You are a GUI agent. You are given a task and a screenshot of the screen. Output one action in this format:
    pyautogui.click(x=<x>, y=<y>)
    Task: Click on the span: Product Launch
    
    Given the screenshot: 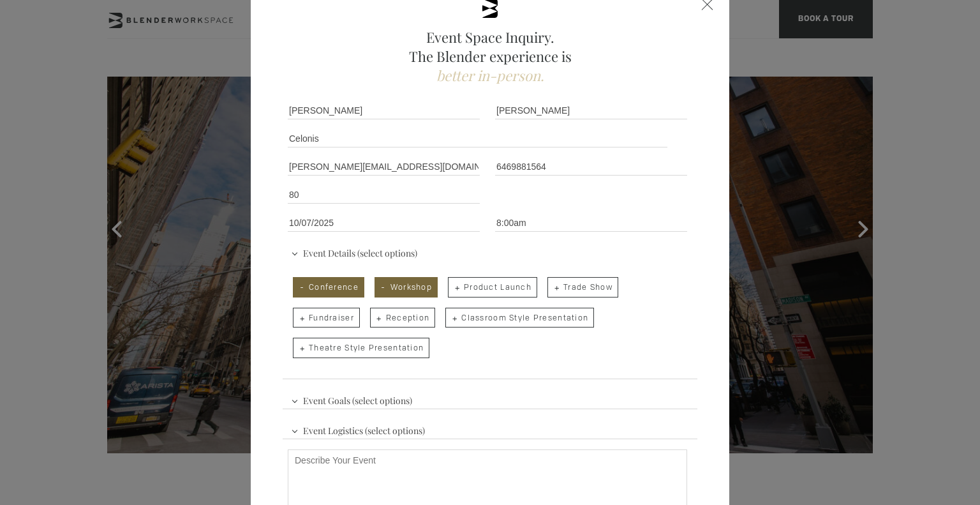 What is the action you would take?
    pyautogui.click(x=492, y=288)
    